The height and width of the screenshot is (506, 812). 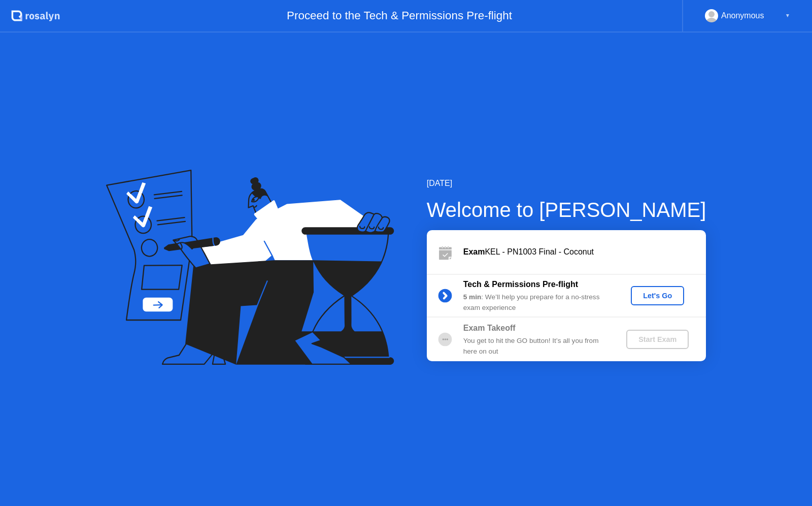 What do you see at coordinates (521, 284) in the screenshot?
I see `b: Tech & Permissions Pre-flight` at bounding box center [521, 284].